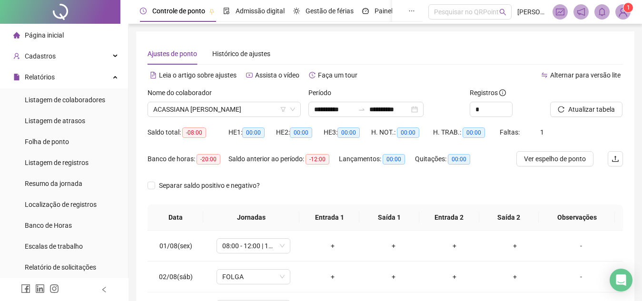 Image resolution: width=642 pixels, height=301 pixels. Describe the element at coordinates (312, 75) in the screenshot. I see `span: history` at that location.